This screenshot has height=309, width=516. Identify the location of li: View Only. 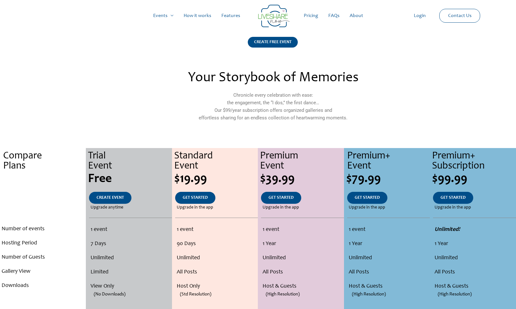
(130, 286).